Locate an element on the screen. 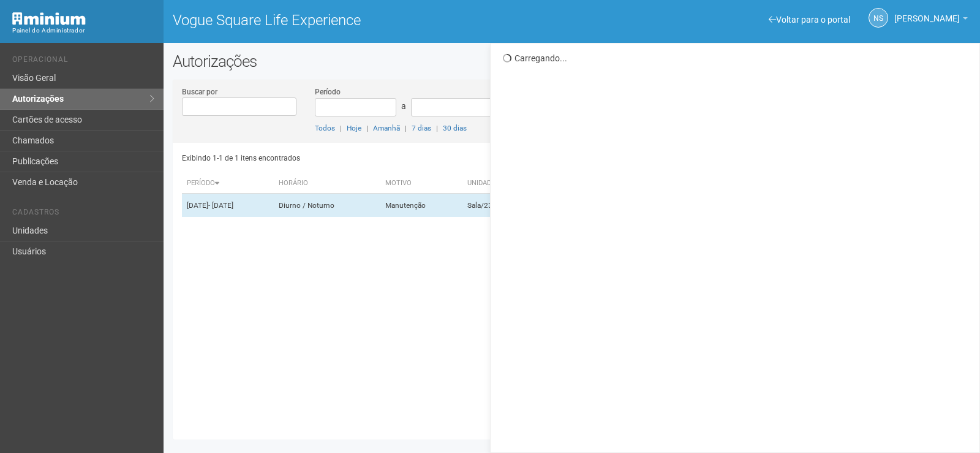  th: Período is located at coordinates (228, 183).